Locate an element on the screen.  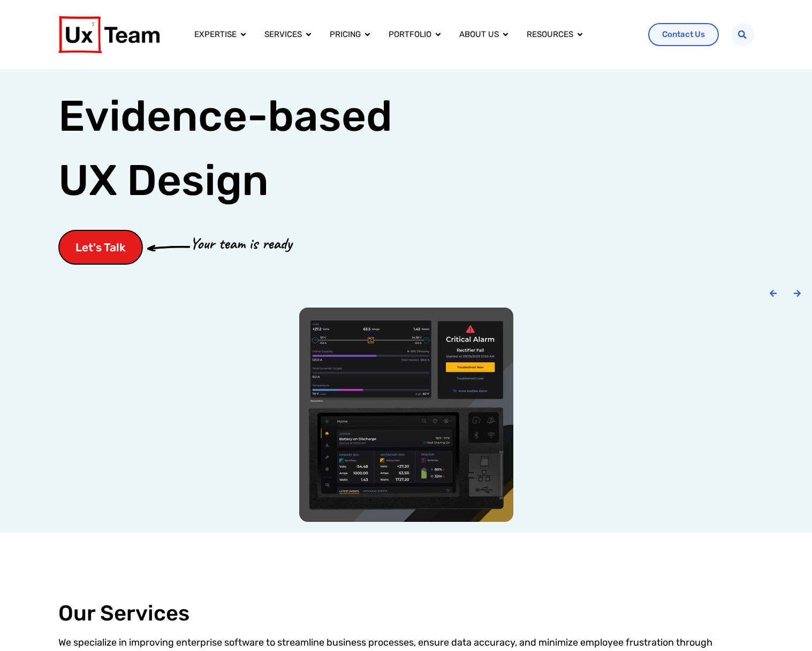
a: Contact Us is located at coordinates (684, 34).